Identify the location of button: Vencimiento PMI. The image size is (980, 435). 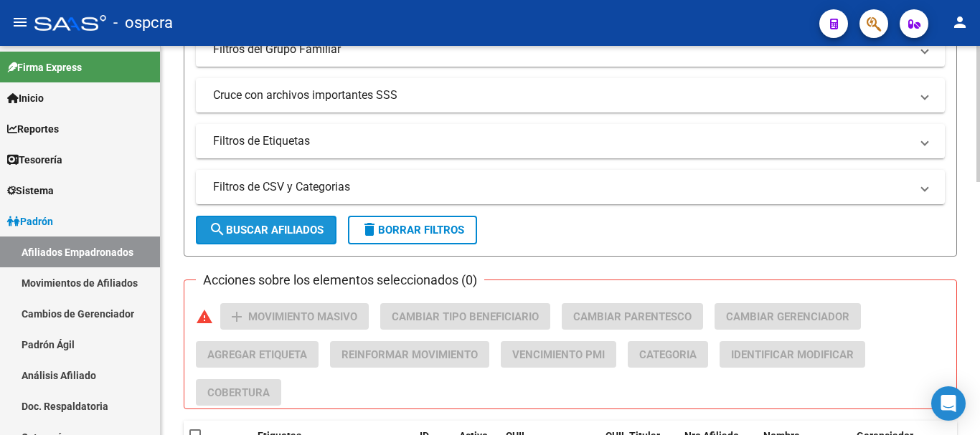
(558, 355).